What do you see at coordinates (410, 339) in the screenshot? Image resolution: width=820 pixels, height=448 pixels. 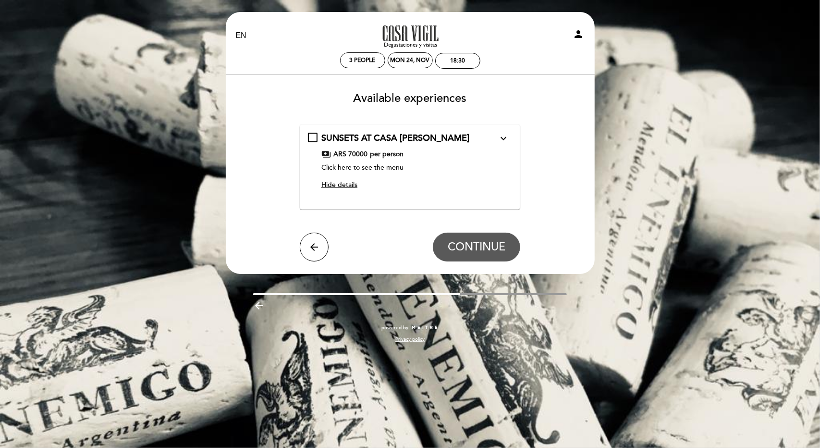 I see `a: Privacy policy` at bounding box center [410, 339].